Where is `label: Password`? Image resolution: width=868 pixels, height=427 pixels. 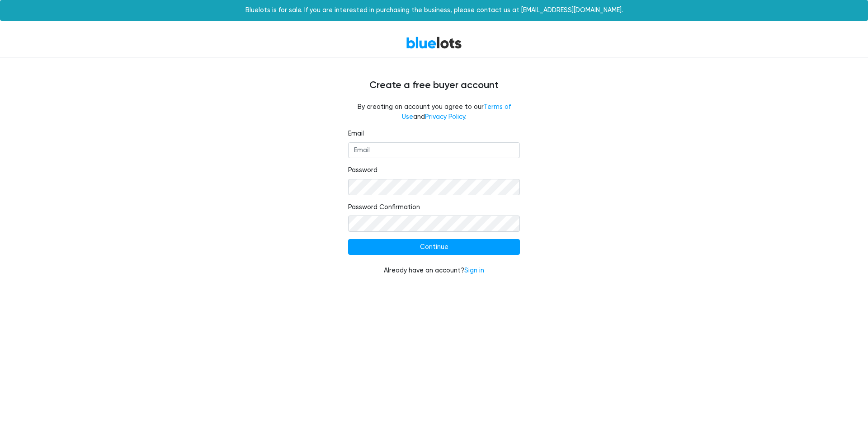
label: Password is located at coordinates (363, 170).